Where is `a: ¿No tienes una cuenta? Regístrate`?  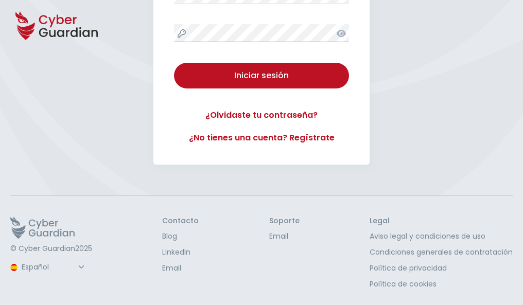 a: ¿No tienes una cuenta? Regístrate is located at coordinates (262, 138).